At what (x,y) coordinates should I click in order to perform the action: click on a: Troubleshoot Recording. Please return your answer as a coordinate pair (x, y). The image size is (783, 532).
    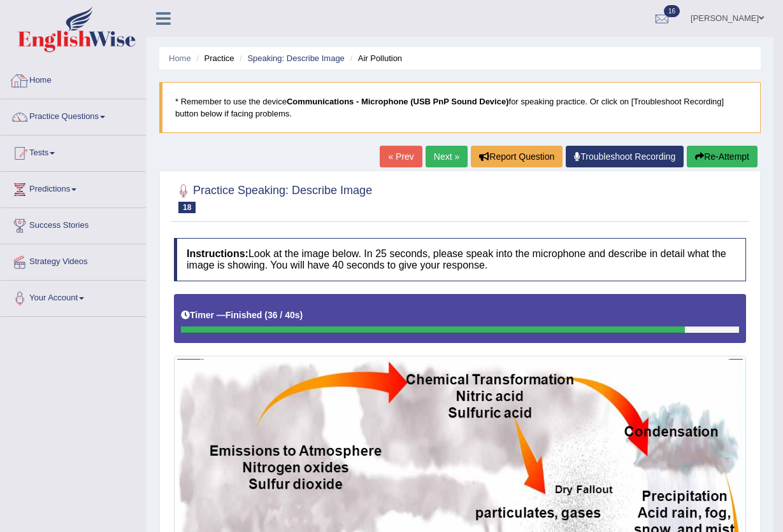
    Looking at the image, I should click on (624, 157).